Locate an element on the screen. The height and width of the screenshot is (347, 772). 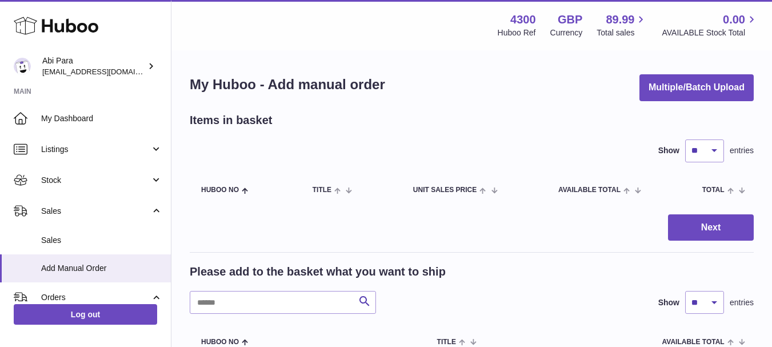
a: 89.99 Total sales is located at coordinates (622, 25).